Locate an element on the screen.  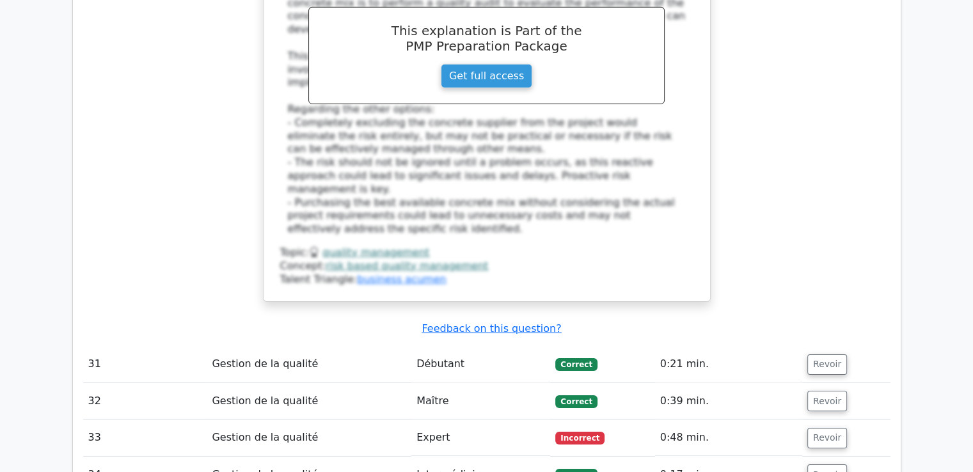
div: Talent Triangle: is located at coordinates (487, 266).